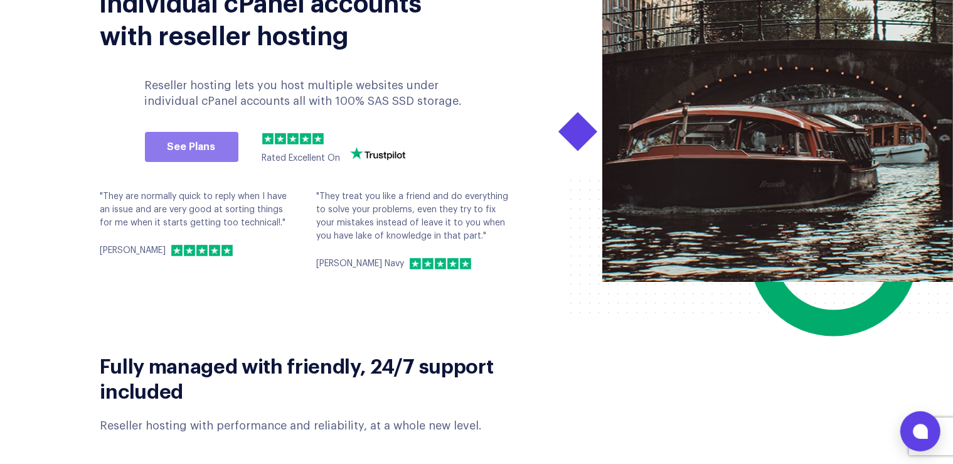 The image size is (953, 464). What do you see at coordinates (301, 158) in the screenshot?
I see `span: Rated Excellent On` at bounding box center [301, 158].